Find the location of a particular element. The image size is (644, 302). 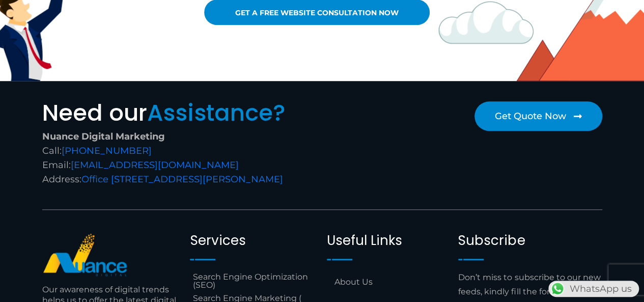

a: About Us is located at coordinates (387, 282).